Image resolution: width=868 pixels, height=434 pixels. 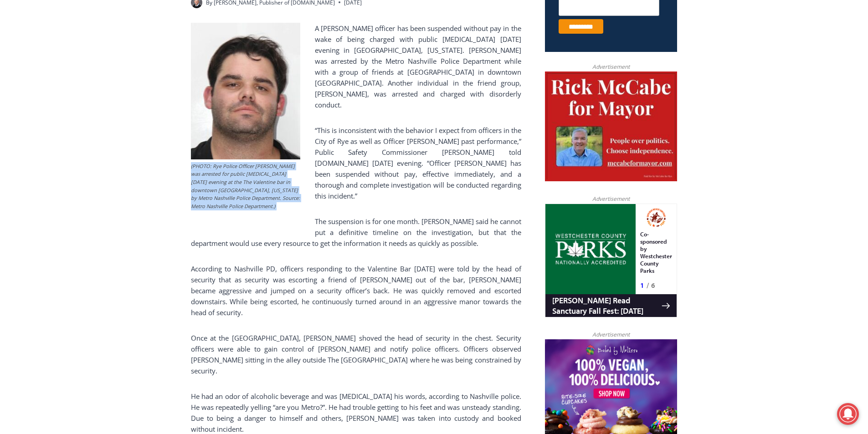 What do you see at coordinates (246, 91) in the screenshot?
I see `img: (PHOTO: Rye Police Officer Jesse Calcagni was arrested for public intoxication Saturday evening a...` at bounding box center [246, 91].